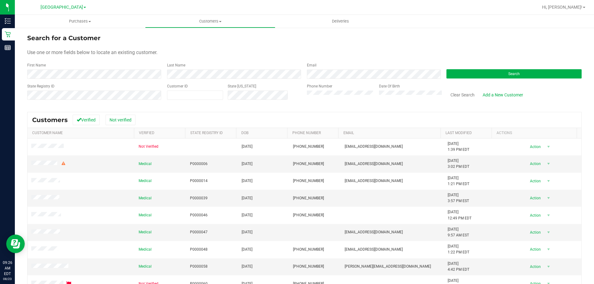 The width and height of the screenshot is (594, 284). What do you see at coordinates (199, 164) in the screenshot?
I see `span: P0000006` at bounding box center [199, 164].